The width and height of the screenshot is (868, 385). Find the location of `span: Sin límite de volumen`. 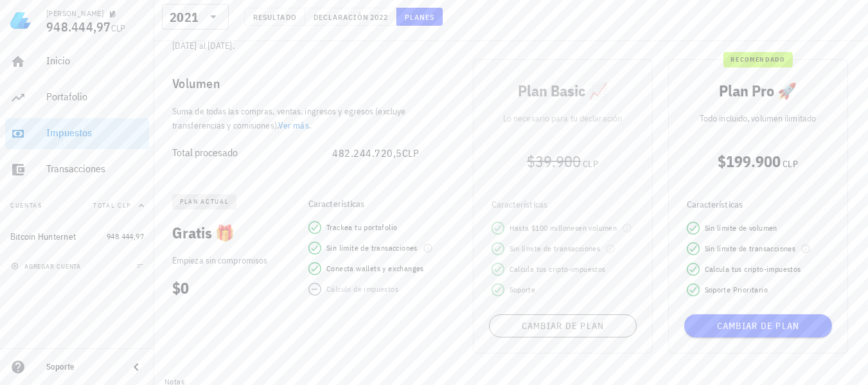

span: Sin límite de volumen is located at coordinates (741, 229).